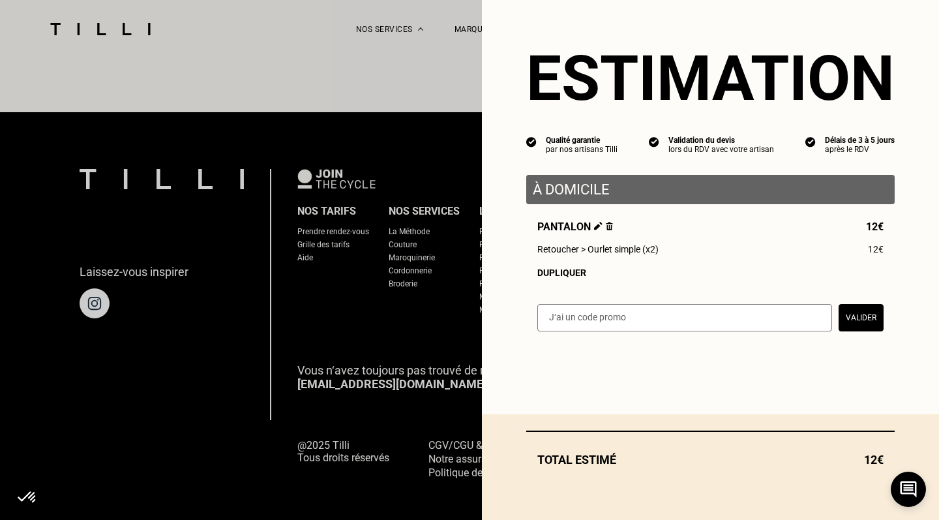 Image resolution: width=939 pixels, height=520 pixels. I want to click on div: après le RDV, so click(860, 149).